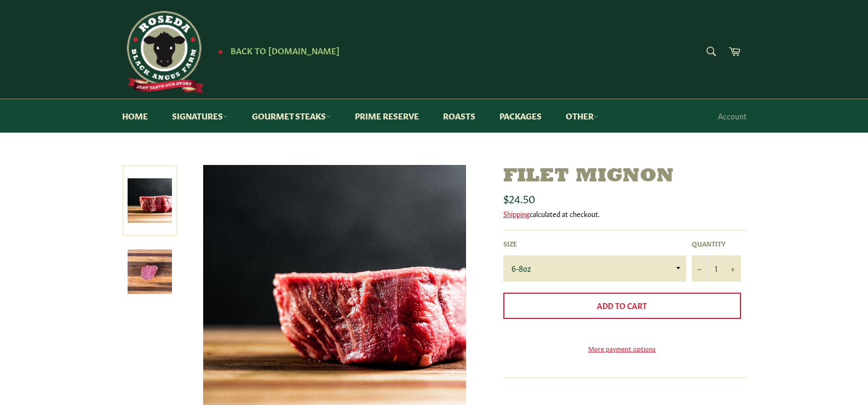  Describe the element at coordinates (150, 272) in the screenshot. I see `img: Filet Mignon` at that location.